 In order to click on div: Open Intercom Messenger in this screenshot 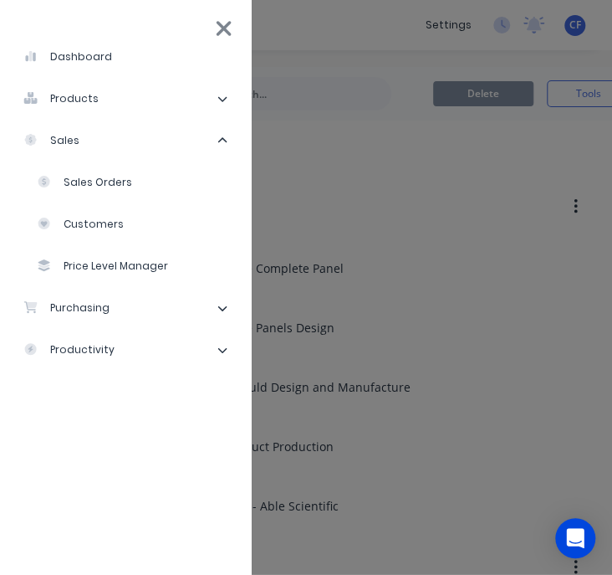, I will do `click(575, 538)`.